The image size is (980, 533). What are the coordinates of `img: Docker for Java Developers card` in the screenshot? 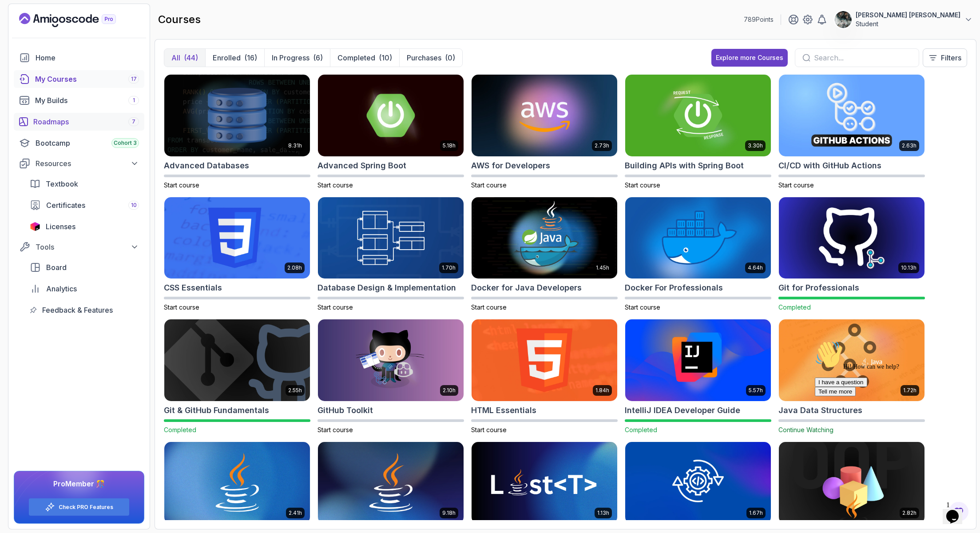 It's located at (545, 238).